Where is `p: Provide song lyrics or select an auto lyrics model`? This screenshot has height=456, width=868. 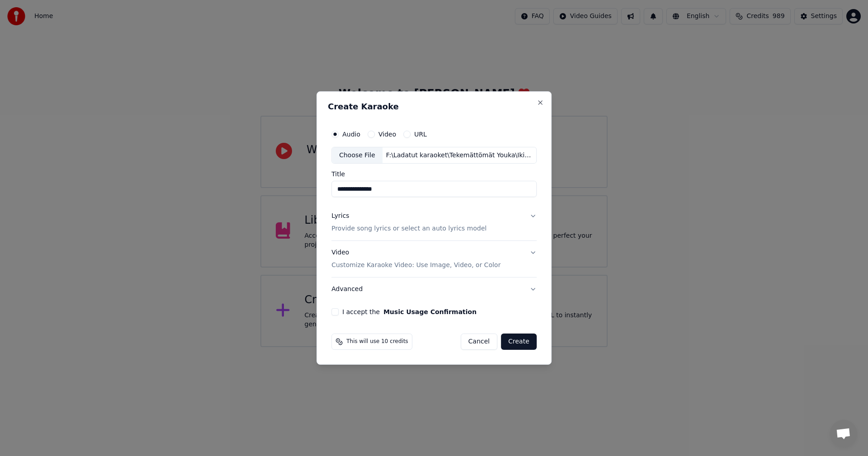 p: Provide song lyrics or select an auto lyrics model is located at coordinates (408, 229).